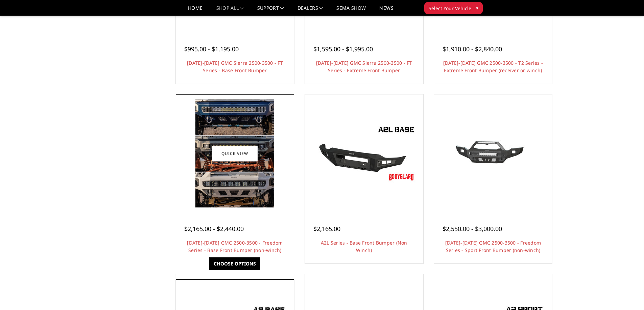  I want to click on a: A2L Series - Base Front Bumper (Non Winch) A2L Series - Base Front Bumper (Non Winch), so click(364, 154).